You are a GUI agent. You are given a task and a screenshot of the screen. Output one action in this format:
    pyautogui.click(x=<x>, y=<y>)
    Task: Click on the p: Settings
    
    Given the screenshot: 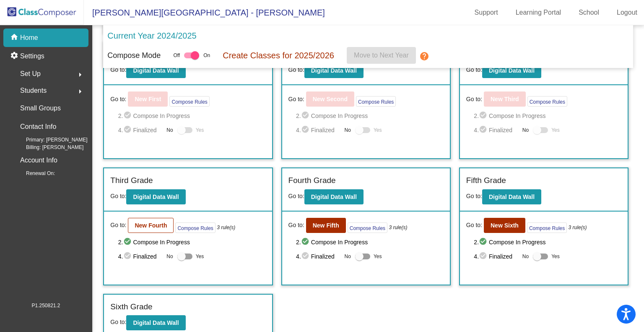 What is the action you would take?
    pyautogui.click(x=32, y=56)
    